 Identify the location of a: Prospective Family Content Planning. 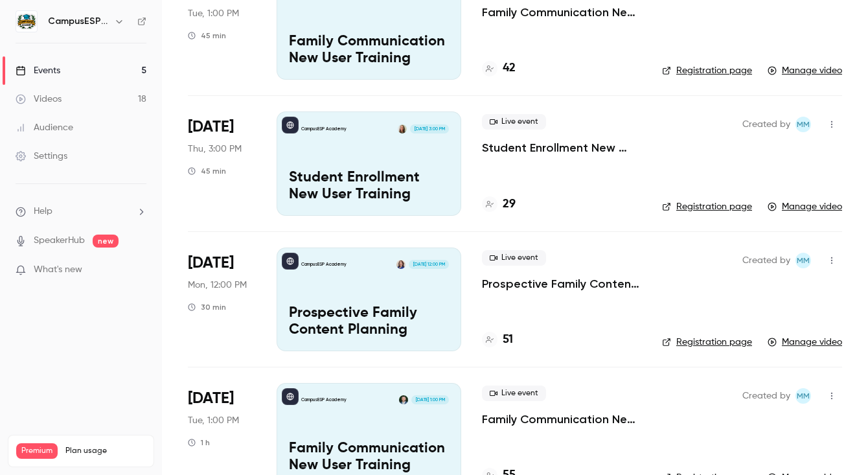
(562, 284).